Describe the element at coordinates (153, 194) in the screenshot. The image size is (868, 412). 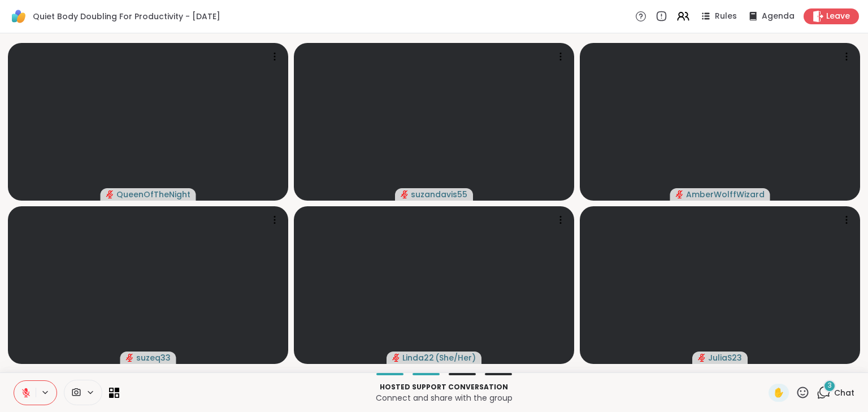
I see `span: QueenOfTheNight` at that location.